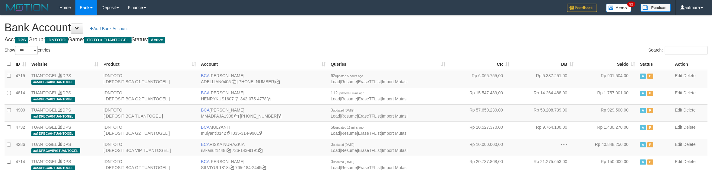  I want to click on span: updated 6 mins ago, so click(351, 93).